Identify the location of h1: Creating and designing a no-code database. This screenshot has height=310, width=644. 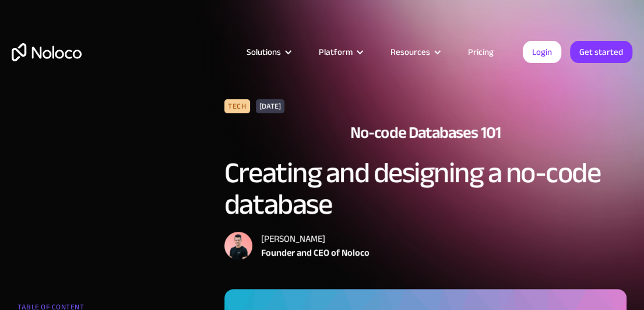
(426, 188).